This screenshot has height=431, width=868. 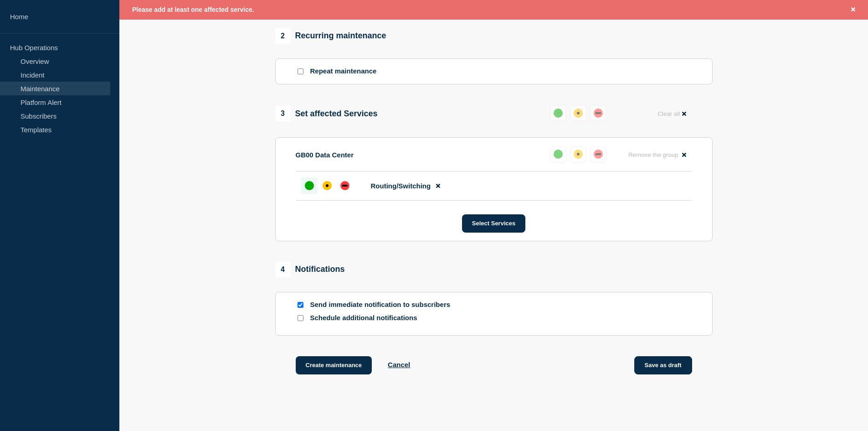 What do you see at coordinates (398, 364) in the screenshot?
I see `button: Cancel` at bounding box center [398, 364].